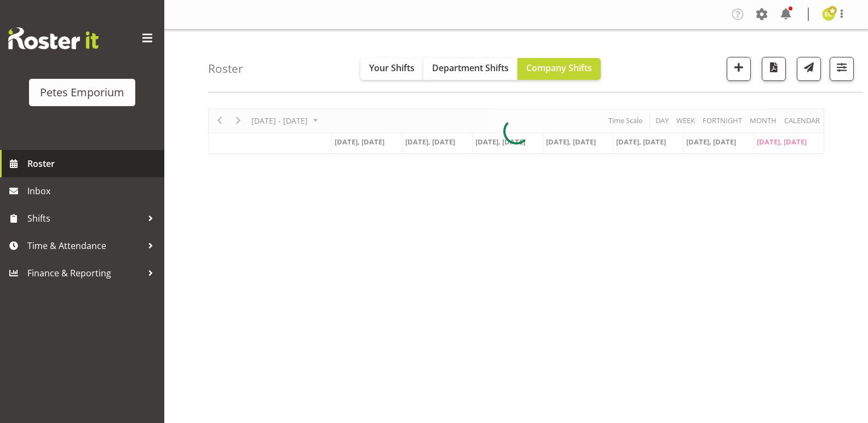 The width and height of the screenshot is (868, 423). What do you see at coordinates (93, 164) in the screenshot?
I see `span: Roster` at bounding box center [93, 164].